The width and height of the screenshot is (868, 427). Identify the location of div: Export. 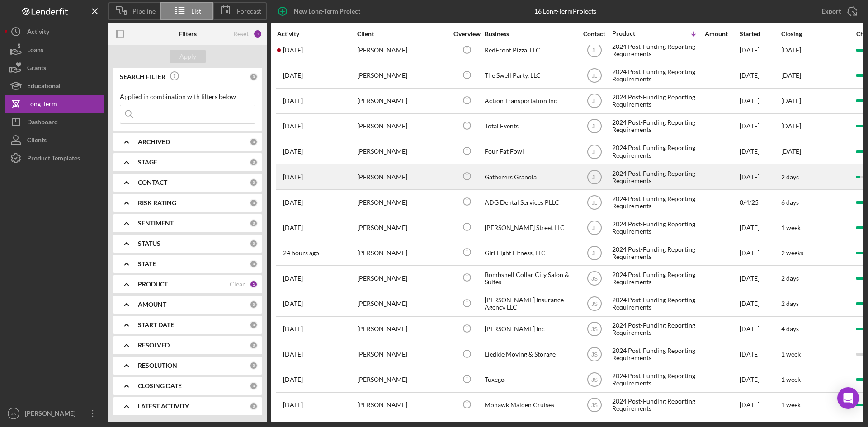
(831, 11).